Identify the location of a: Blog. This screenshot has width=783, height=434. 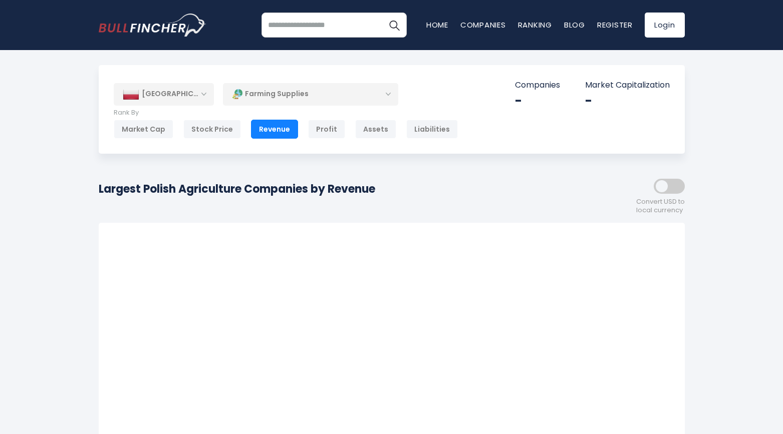
(574, 25).